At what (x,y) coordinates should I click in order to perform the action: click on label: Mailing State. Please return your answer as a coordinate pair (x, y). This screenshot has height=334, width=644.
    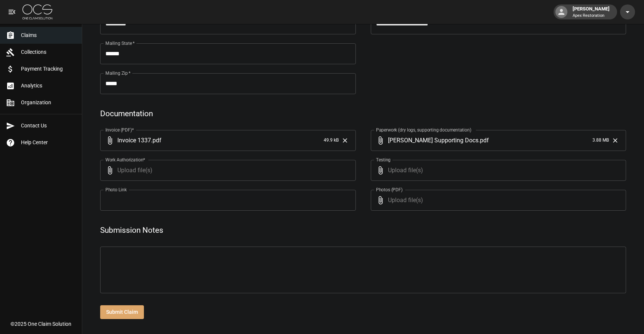
    Looking at the image, I should click on (120, 43).